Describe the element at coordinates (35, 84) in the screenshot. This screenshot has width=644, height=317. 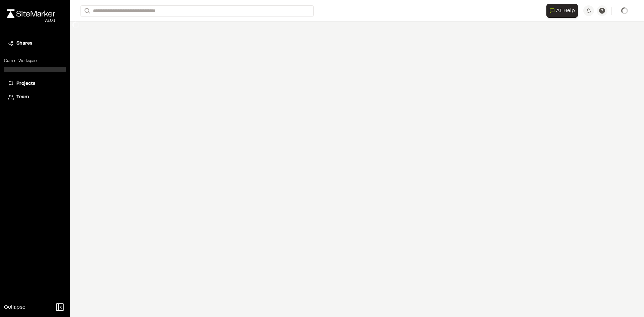
I see `a: Projects` at that location.